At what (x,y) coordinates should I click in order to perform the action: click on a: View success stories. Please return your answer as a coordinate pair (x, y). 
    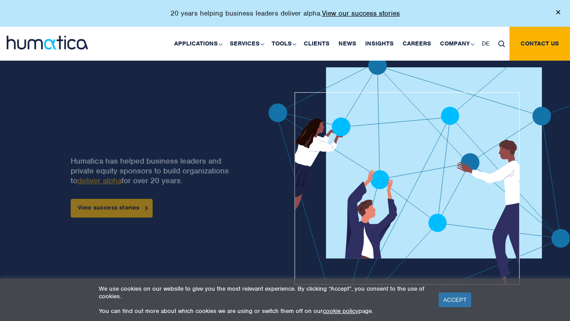
    Looking at the image, I should click on (111, 208).